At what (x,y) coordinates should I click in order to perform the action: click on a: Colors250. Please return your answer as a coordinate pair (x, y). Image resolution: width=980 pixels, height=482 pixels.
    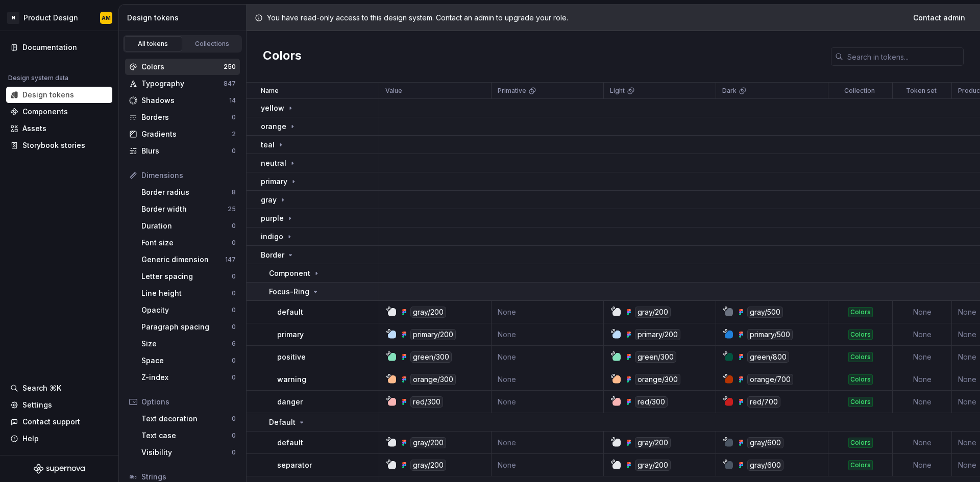
    Looking at the image, I should click on (183, 67).